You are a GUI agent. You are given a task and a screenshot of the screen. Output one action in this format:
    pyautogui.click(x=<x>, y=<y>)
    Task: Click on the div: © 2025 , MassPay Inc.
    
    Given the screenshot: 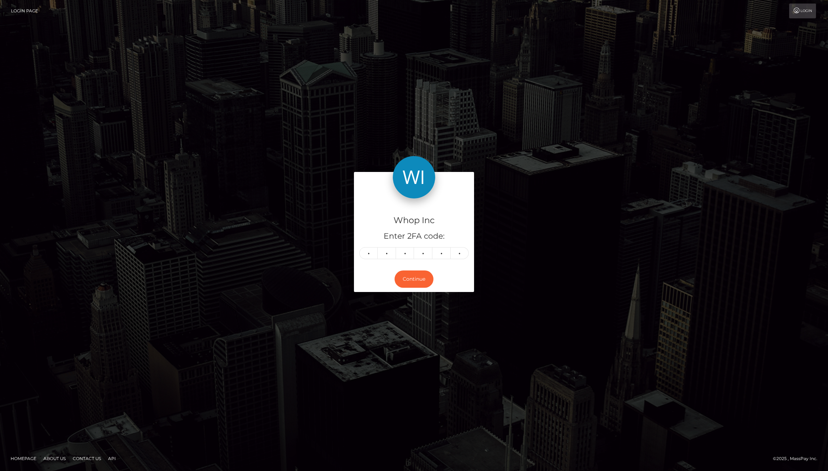 What is the action you would take?
    pyautogui.click(x=797, y=459)
    